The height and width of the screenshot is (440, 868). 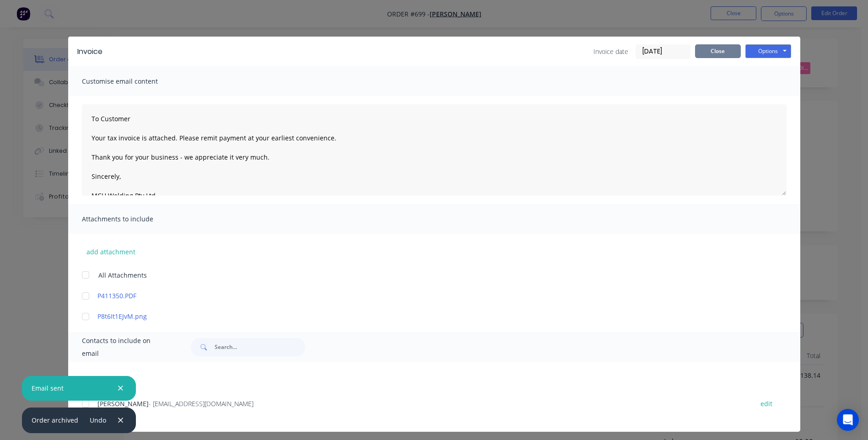 What do you see at coordinates (55, 420) in the screenshot?
I see `div: Order archived` at bounding box center [55, 420].